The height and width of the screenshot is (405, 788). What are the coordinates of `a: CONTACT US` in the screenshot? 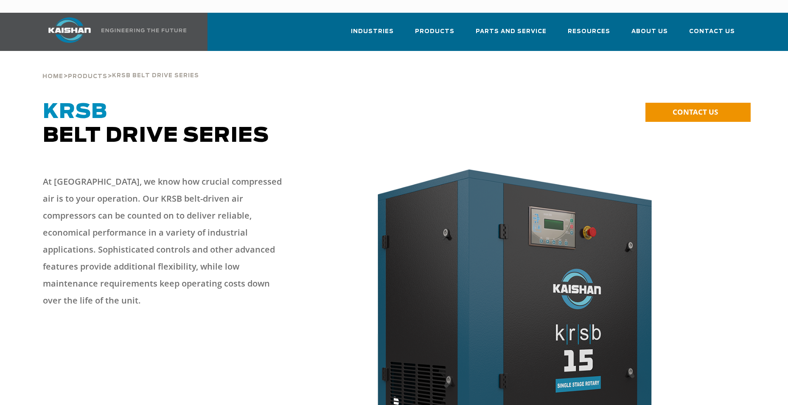 It's located at (698, 112).